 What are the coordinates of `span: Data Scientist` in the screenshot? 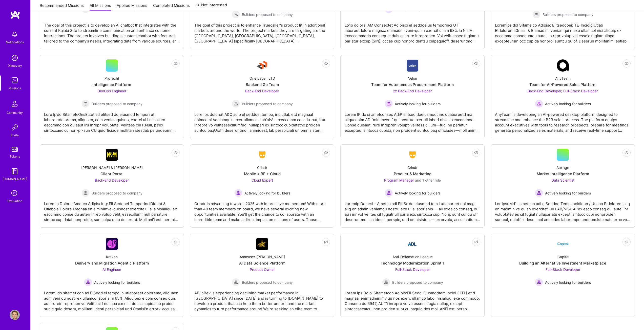 It's located at (562, 180).